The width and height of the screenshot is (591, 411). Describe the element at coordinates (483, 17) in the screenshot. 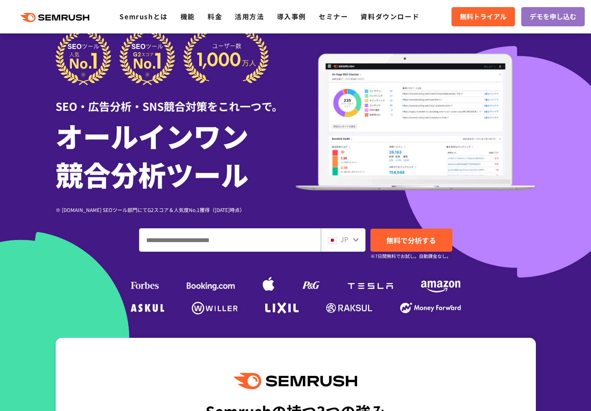

I see `span: 無料トライアル` at that location.